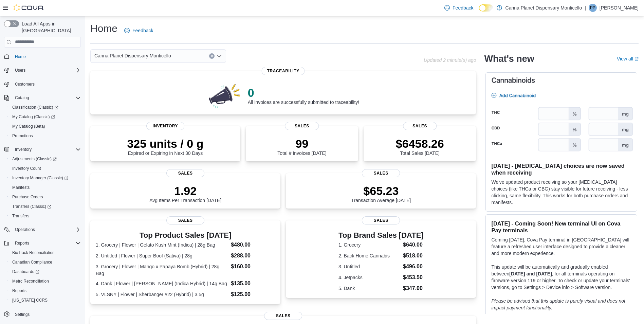  What do you see at coordinates (45, 263) in the screenshot?
I see `button: Canadian Compliance` at bounding box center [45, 263].